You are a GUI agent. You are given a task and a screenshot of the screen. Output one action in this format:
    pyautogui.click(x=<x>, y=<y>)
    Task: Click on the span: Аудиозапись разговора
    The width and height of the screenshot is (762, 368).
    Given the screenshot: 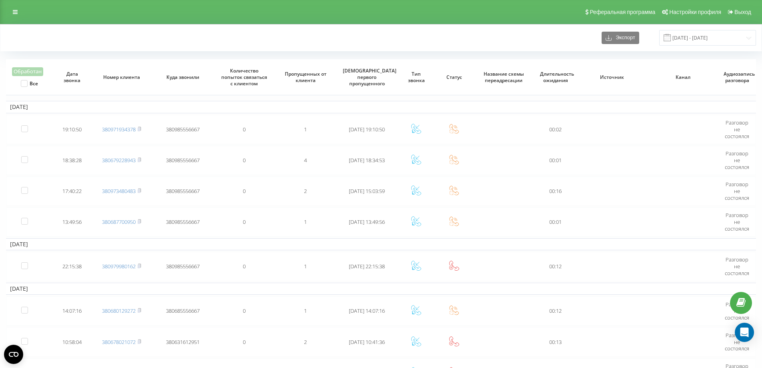 What is the action you would take?
    pyautogui.click(x=737, y=77)
    